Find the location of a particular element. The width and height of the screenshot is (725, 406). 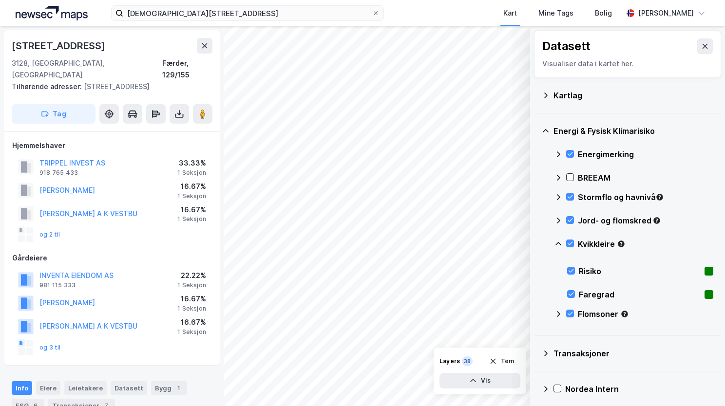

div: 1 is located at coordinates (178, 388).